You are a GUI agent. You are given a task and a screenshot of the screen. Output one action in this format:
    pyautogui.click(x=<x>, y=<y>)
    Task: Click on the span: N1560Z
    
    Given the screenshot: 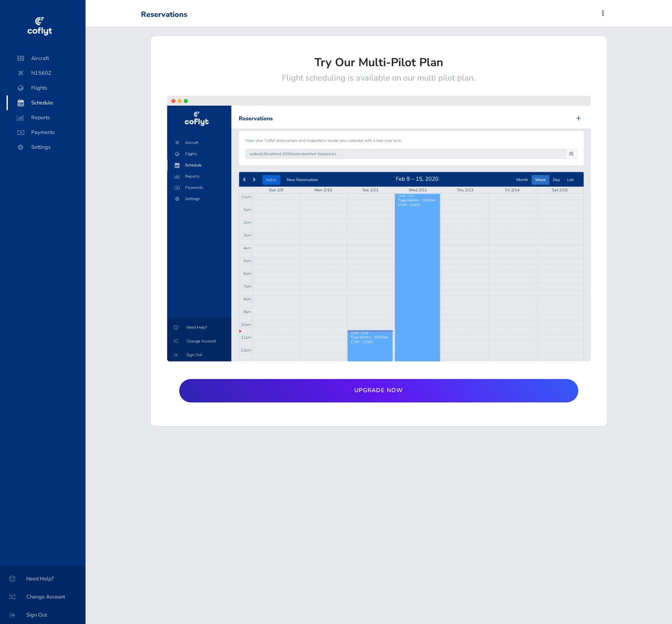 What is the action you would take?
    pyautogui.click(x=46, y=74)
    